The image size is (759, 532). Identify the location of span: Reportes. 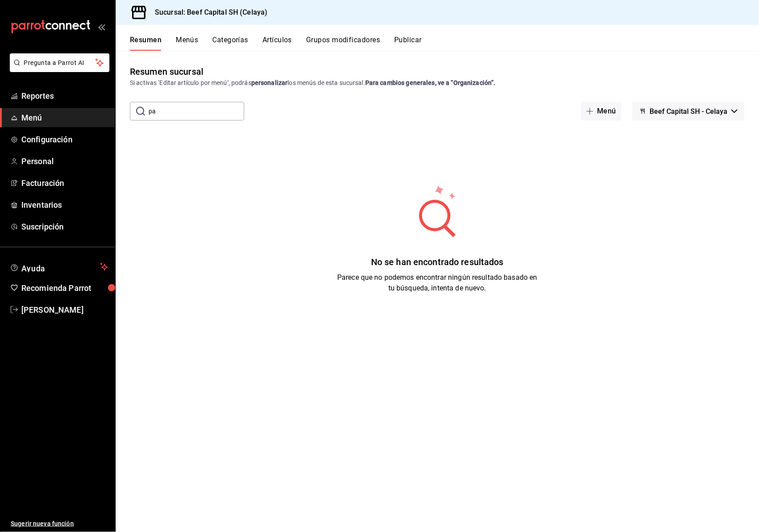
(65, 96).